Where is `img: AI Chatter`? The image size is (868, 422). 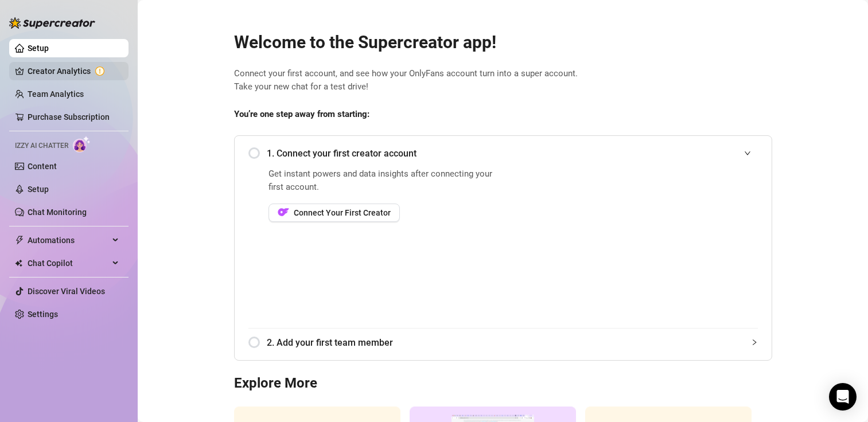
img: AI Chatter is located at coordinates (82, 144).